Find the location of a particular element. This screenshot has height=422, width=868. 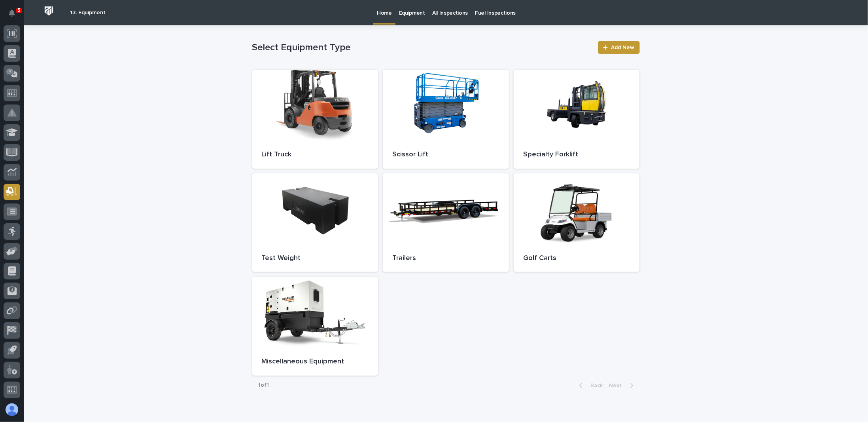

button: Notifications is located at coordinates (12, 13).